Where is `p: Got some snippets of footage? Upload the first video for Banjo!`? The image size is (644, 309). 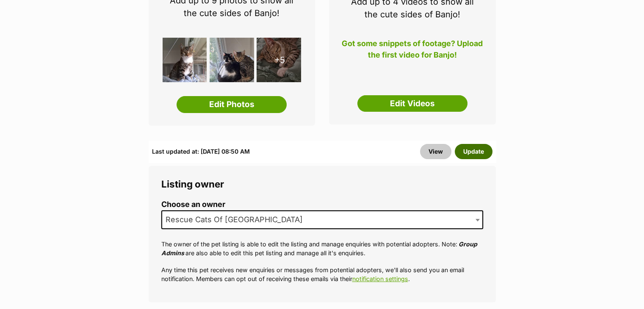
p: Got some snippets of footage? Upload the first video for Banjo! is located at coordinates (412, 52).